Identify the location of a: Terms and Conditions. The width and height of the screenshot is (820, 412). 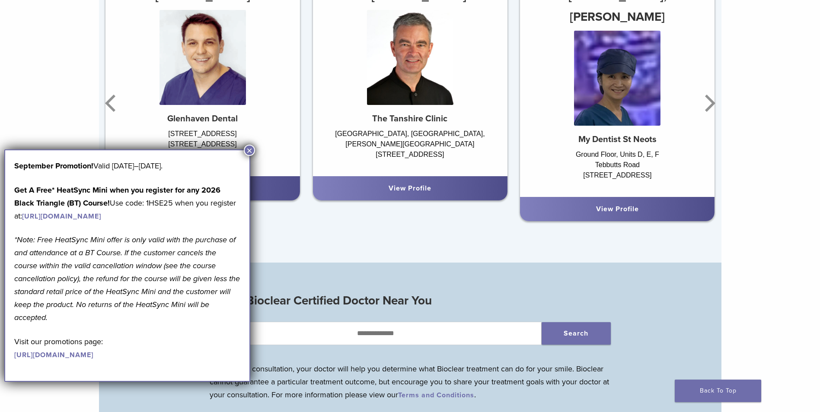
(436, 395).